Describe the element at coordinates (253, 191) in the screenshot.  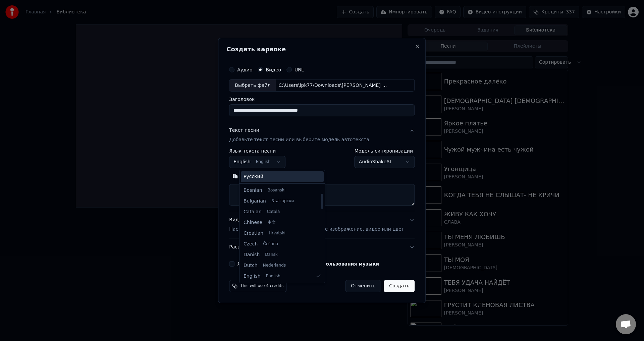
I see `span: Bosnian` at that location.